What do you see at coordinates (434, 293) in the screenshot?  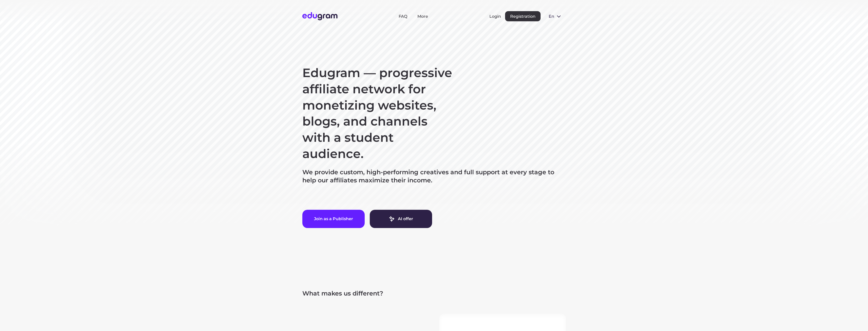 I see `p: What makes us different?` at bounding box center [434, 293].